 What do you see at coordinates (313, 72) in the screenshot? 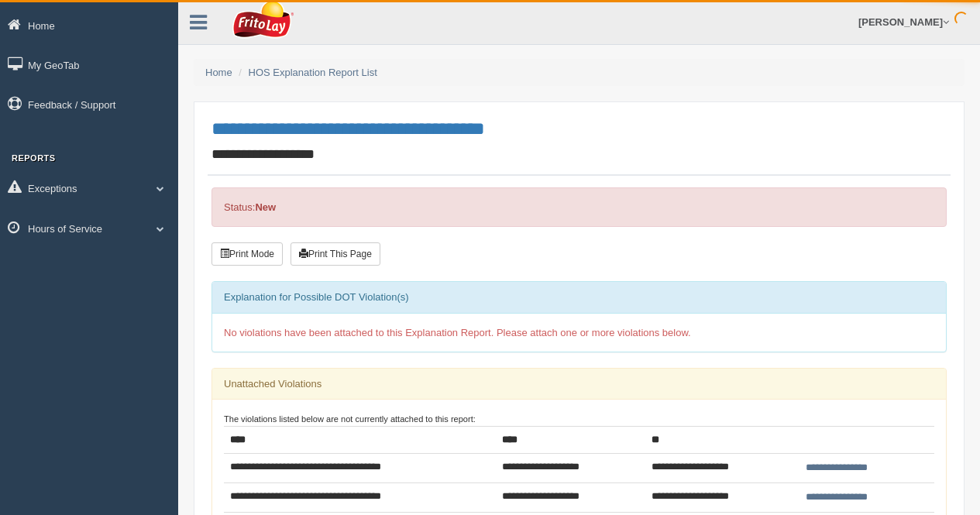
I see `a: HOS Explanation Report List` at bounding box center [313, 72].